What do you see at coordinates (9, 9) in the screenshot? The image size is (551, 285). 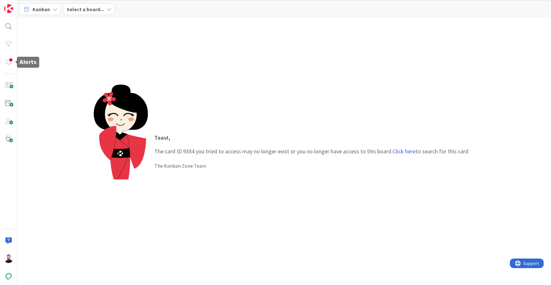 I see `img: Visit kanbanzone.com` at bounding box center [9, 9].